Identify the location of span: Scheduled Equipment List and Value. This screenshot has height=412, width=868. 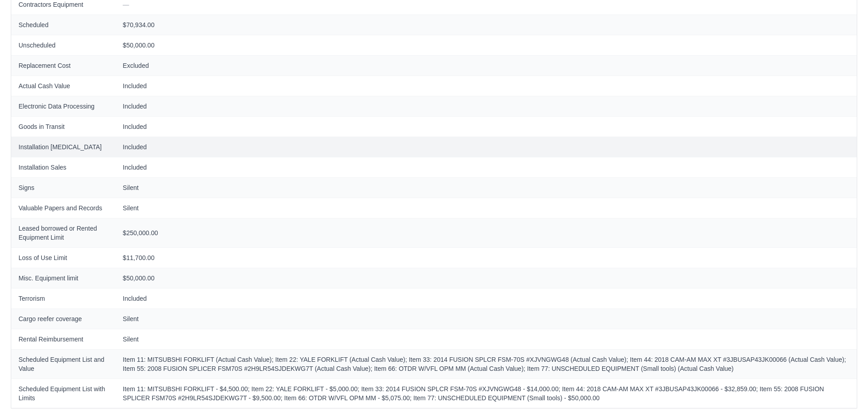
(63, 364).